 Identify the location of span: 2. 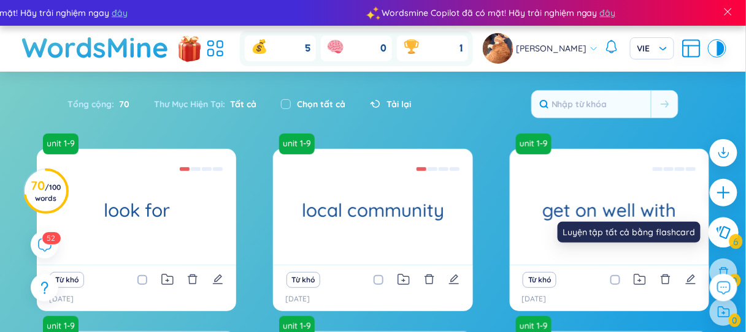
(53, 238).